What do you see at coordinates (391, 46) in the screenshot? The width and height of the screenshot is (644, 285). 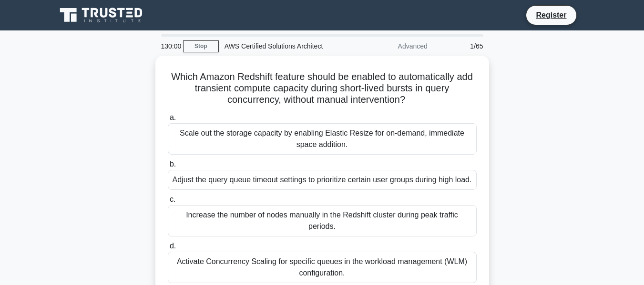 I see `div: Advanced` at bounding box center [391, 46].